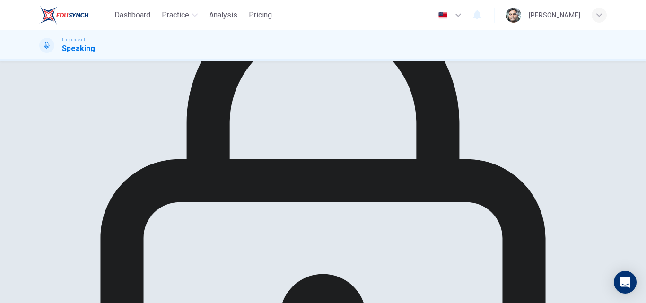 The image size is (646, 303). I want to click on span: Dashboard, so click(132, 15).